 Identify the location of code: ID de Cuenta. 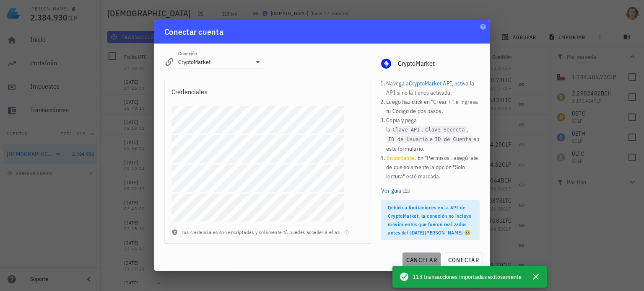
(453, 139).